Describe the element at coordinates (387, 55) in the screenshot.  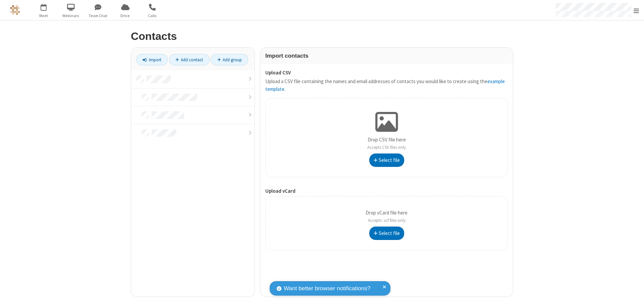
I see `h3: Import contacts` at that location.